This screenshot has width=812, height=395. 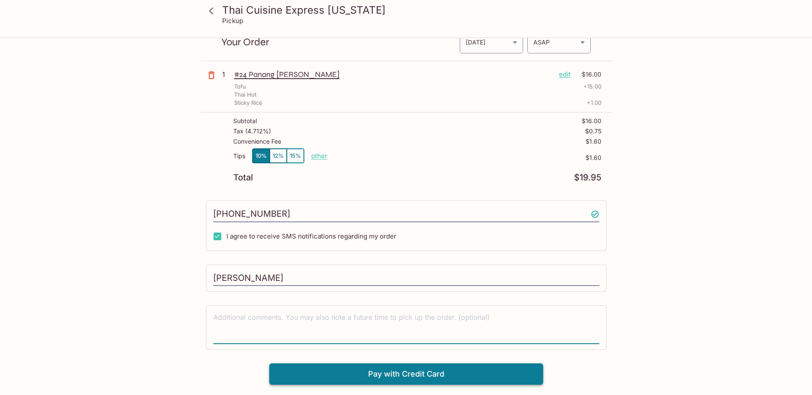 I want to click on p: Your Order, so click(x=340, y=42).